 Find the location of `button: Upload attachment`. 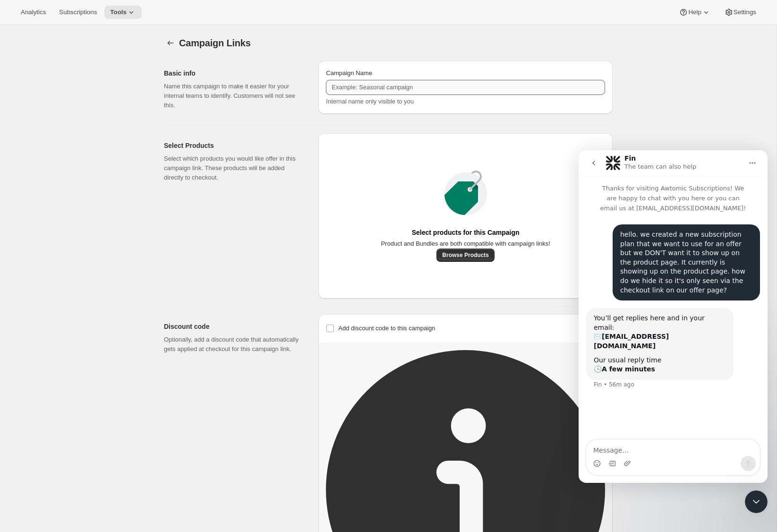

button: Upload attachment is located at coordinates (48, 314).